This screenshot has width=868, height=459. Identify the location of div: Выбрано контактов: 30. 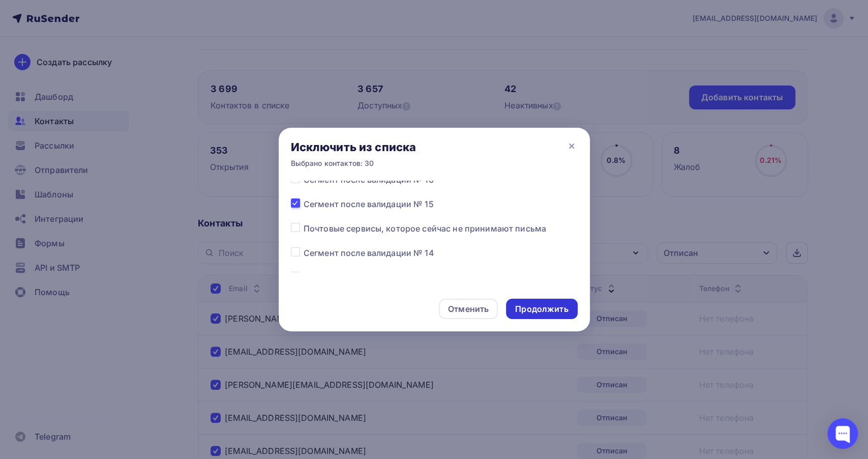
(354, 163).